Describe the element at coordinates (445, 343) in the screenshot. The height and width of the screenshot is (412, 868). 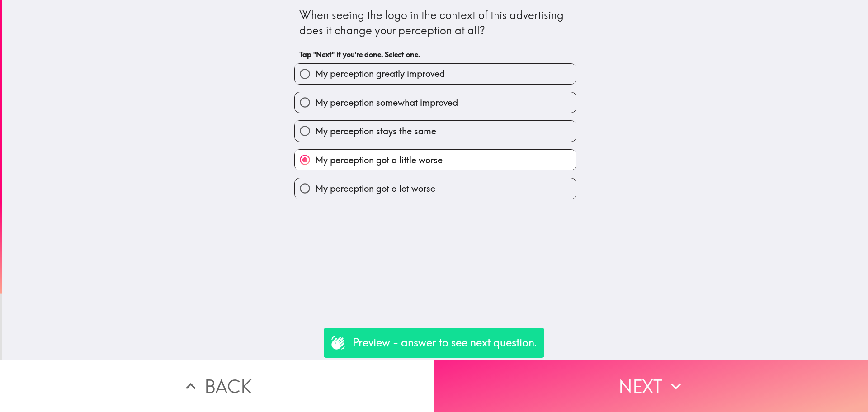
I see `p: Preview - answer to see next question.` at that location.